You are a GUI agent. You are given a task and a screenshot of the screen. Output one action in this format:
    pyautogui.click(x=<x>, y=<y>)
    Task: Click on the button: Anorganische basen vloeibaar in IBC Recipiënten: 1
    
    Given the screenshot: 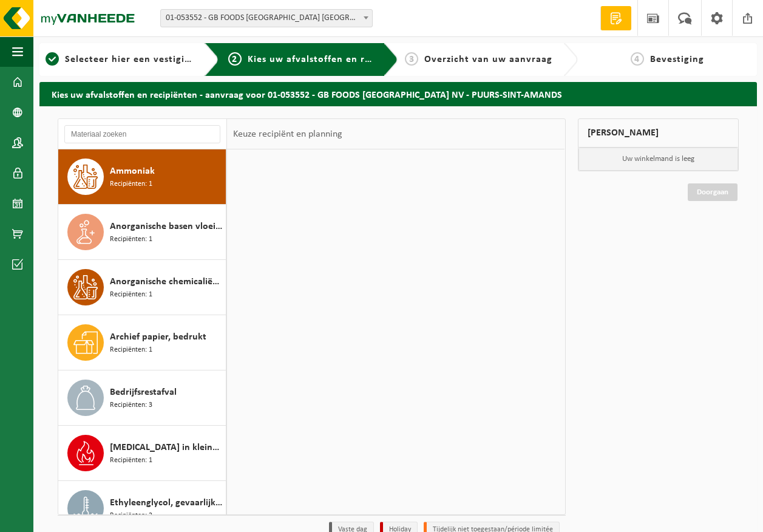 What is the action you would take?
    pyautogui.click(x=142, y=232)
    